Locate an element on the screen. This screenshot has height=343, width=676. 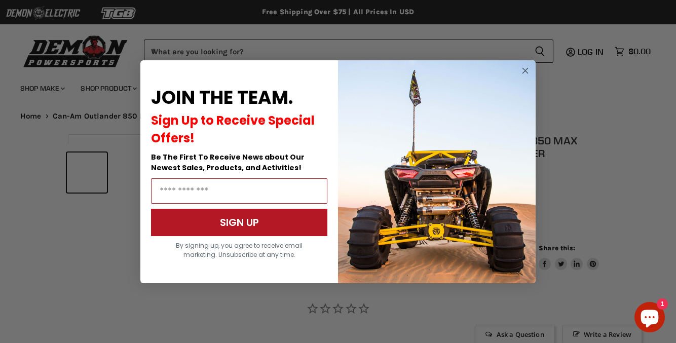
span: Sign Up to Receive Special Offers! is located at coordinates (233, 129).